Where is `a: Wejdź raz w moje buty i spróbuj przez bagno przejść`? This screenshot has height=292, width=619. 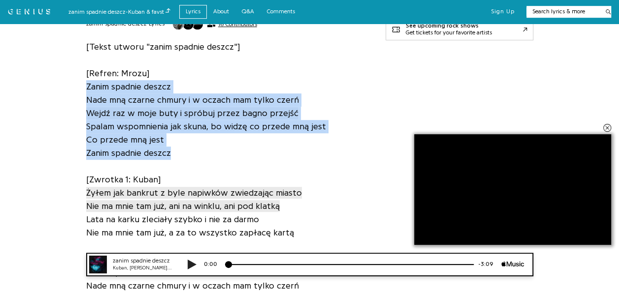 a: Wejdź raz w moje buty i spróbuj przez bagno przejść is located at coordinates (192, 113).